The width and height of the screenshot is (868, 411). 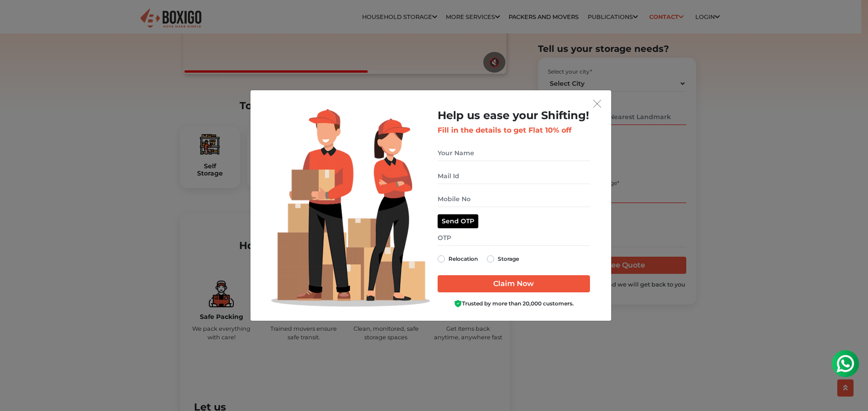 What do you see at coordinates (513, 304) in the screenshot?
I see `div: Trusted by more than 20,000 customers.` at bounding box center [513, 304].